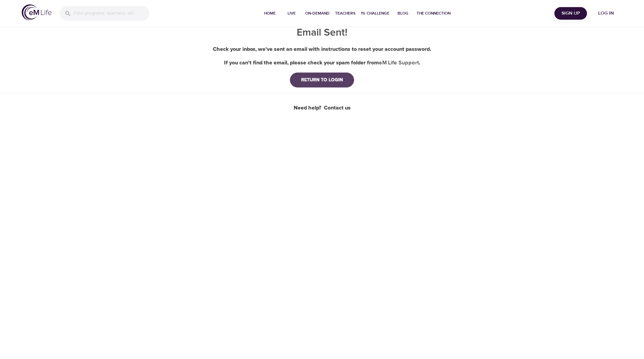 This screenshot has width=644, height=359. Describe the element at coordinates (322, 80) in the screenshot. I see `div: RETURN TO LOGIN` at that location.